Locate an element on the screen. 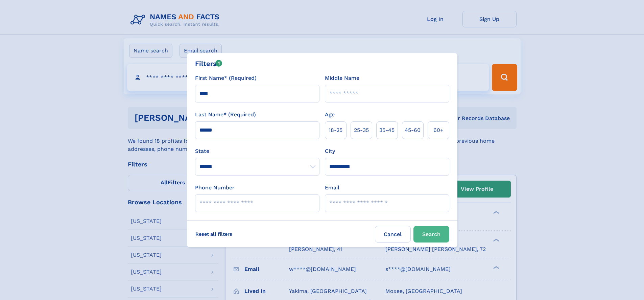 The image size is (644, 300). div: Filters is located at coordinates (209, 64).